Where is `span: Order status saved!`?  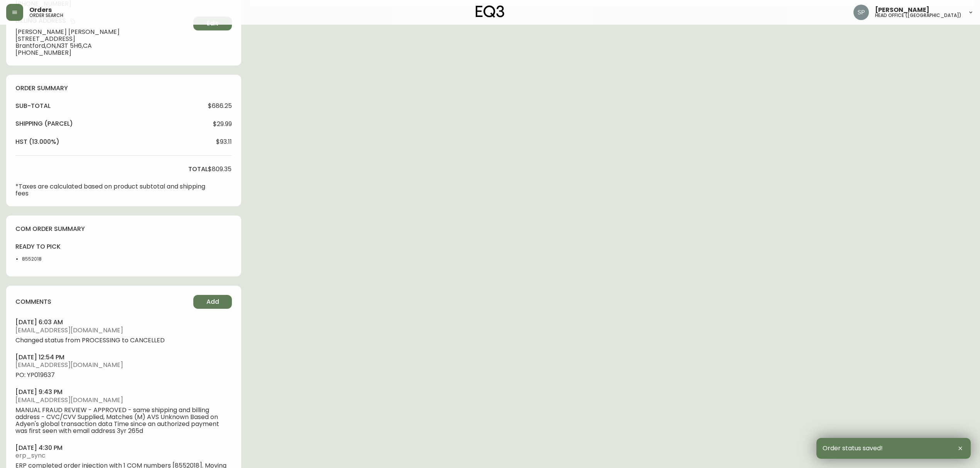
span: Order status saved! is located at coordinates (853, 448).